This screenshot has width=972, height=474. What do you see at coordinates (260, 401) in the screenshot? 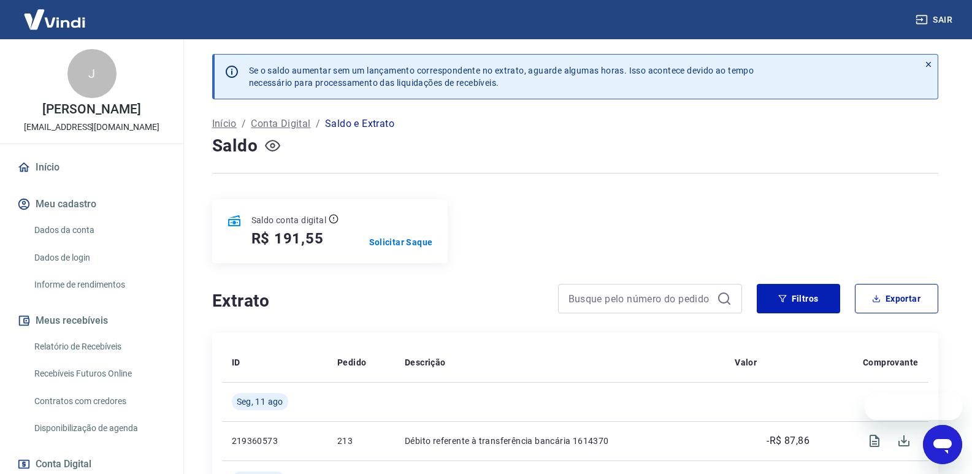
I see `span: Seg, 11 ago` at bounding box center [260, 401].